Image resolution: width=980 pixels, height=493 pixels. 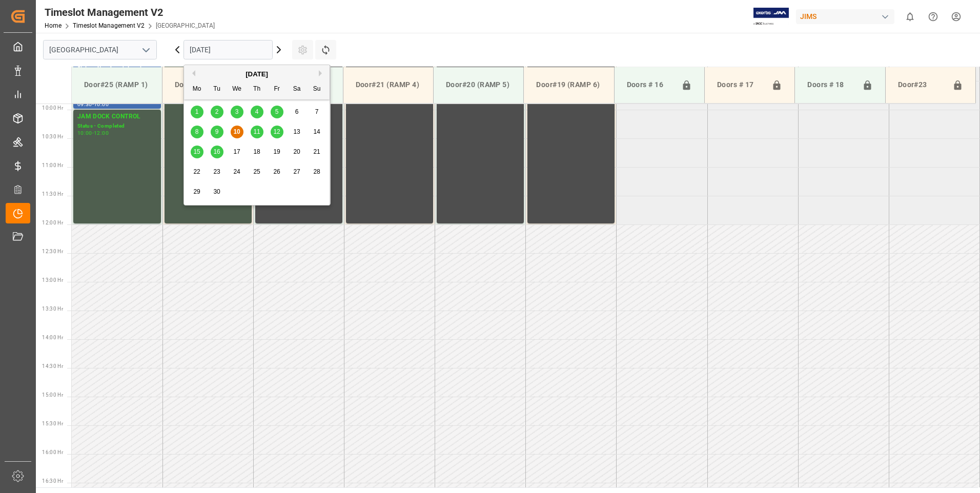 What do you see at coordinates (117, 84) in the screenshot?
I see `div: Door#25 (RAMP 1)` at bounding box center [117, 84].